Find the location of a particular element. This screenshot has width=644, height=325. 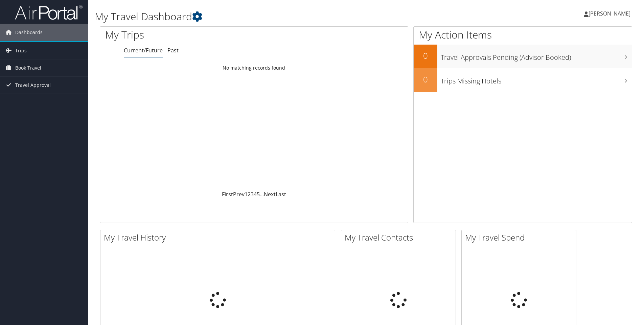

span: Dashboards is located at coordinates (28, 32).